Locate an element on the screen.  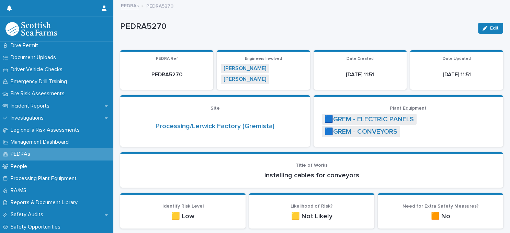
p: PEDRAs is located at coordinates (22, 154).